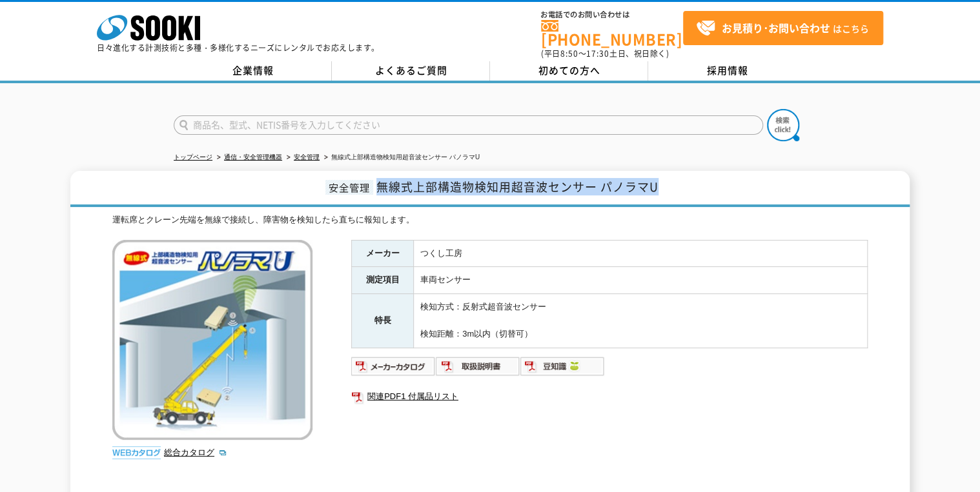 The image size is (980, 492). What do you see at coordinates (394, 369) in the screenshot?
I see `a: メーカーカタログ` at bounding box center [394, 369].